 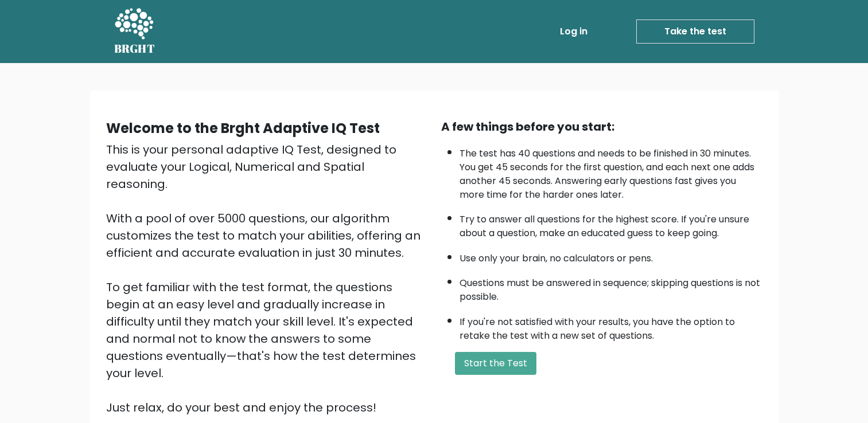 I want to click on b: Welcome to the Brght Adaptive IQ Test, so click(x=242, y=128).